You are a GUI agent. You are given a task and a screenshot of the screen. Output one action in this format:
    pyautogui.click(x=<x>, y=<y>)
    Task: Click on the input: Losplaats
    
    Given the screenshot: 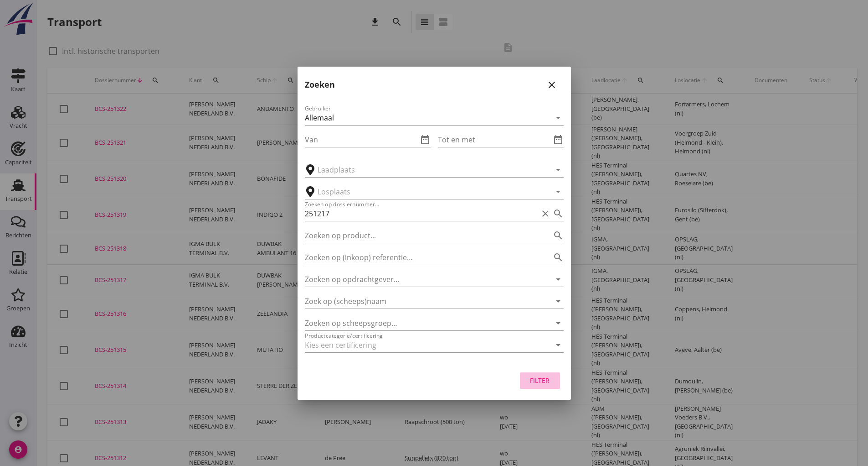 What is the action you would take?
    pyautogui.click(x=428, y=192)
    